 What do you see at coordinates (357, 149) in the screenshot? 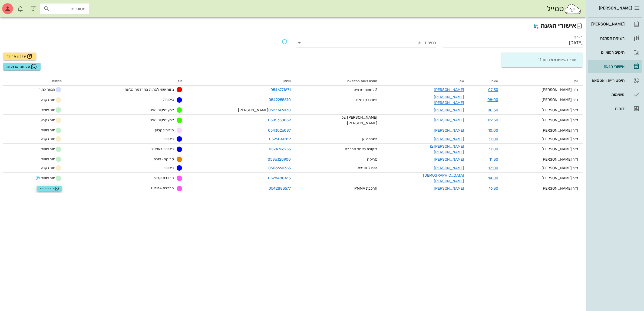
I see `div: ביקורת לאחר הרכבה` at bounding box center [357, 149].